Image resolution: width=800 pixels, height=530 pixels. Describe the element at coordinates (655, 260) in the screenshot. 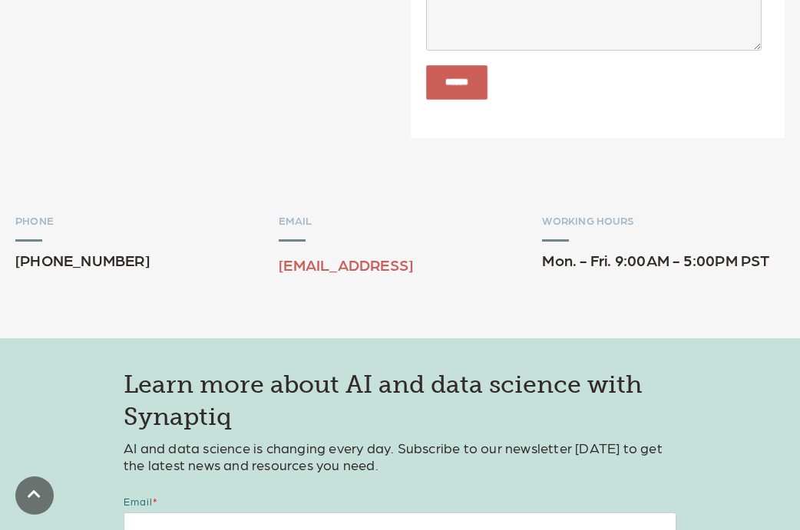

I see `span: Mon. - Fri. 9:00AM - 5:00PM PST` at that location.